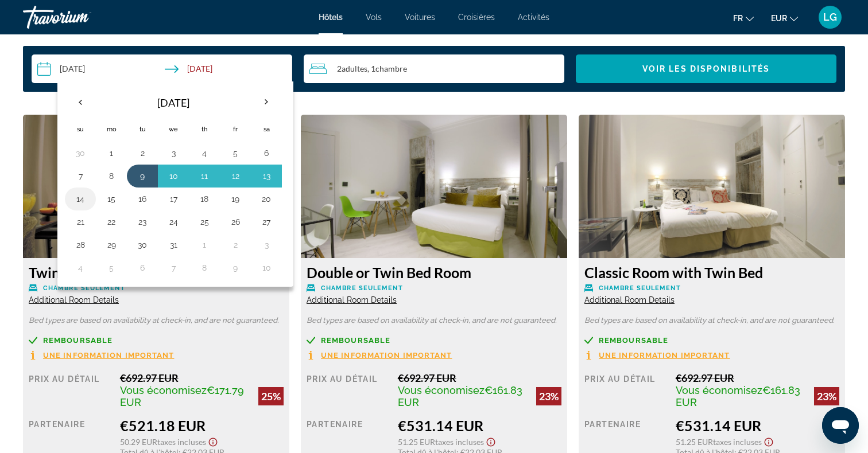  I want to click on img: f90a1159-2cbc-478d-b68b-a41728f88acc.jpeg, so click(434, 186).